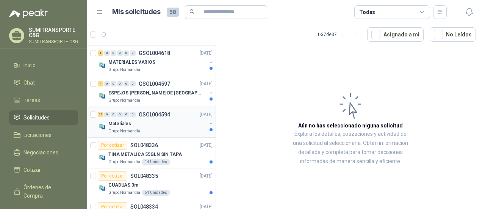 This screenshot has width=485, height=209. I want to click on p: MATERIALES VARIOS, so click(132, 62).